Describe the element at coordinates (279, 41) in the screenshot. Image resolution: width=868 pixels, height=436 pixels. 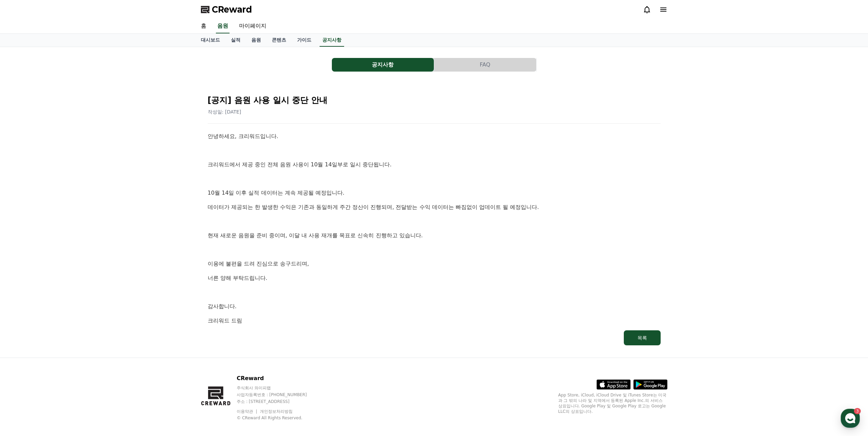
I see `a: 콘텐츠` at that location.